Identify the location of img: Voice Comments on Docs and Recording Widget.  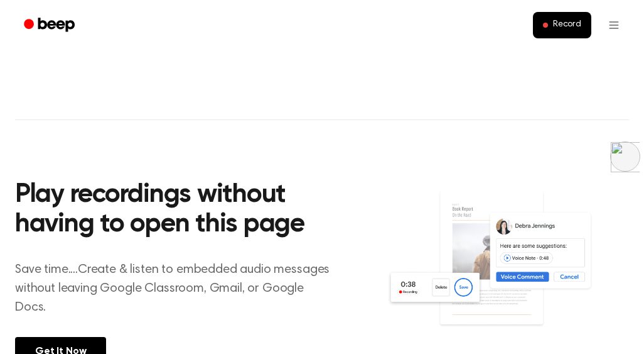
(508, 270).